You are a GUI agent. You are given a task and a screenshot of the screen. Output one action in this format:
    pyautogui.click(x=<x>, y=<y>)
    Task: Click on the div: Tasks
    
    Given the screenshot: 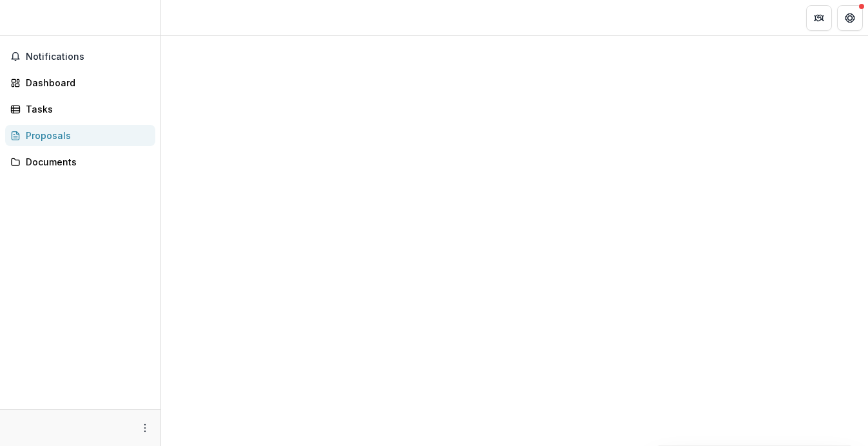 What is the action you would take?
    pyautogui.click(x=85, y=109)
    